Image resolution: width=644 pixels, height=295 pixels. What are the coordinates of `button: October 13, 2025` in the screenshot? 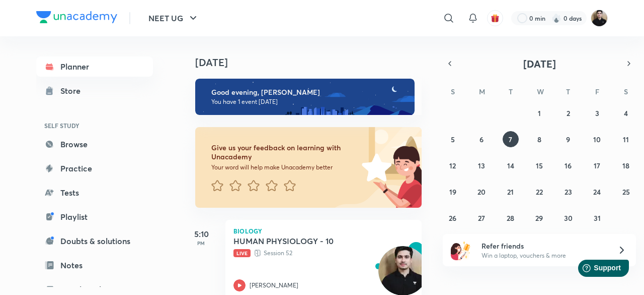 It's located at (481, 166).